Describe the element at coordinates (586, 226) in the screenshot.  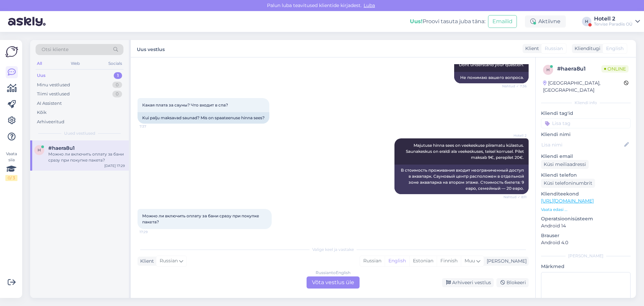
I see `p: Android 14` at that location.